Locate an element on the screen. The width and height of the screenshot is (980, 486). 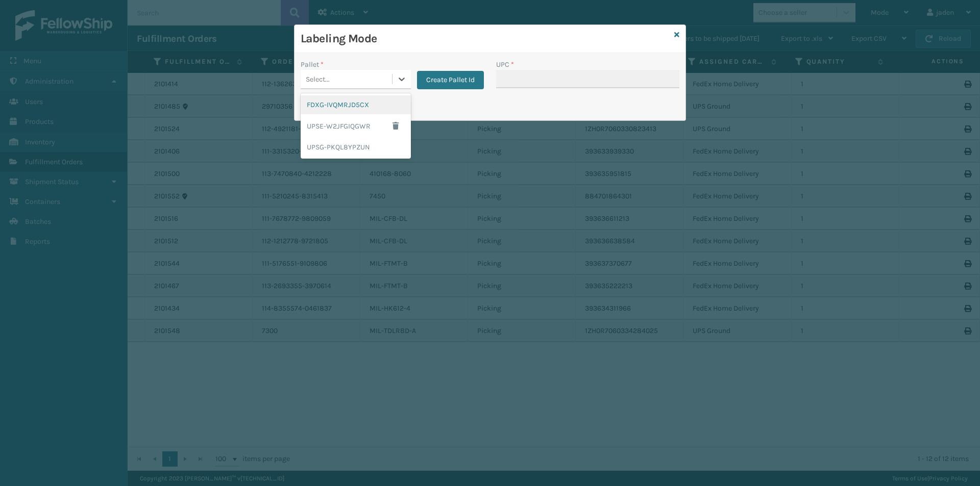
div: UPSE-W2JFGIQGWR is located at coordinates (356, 126).